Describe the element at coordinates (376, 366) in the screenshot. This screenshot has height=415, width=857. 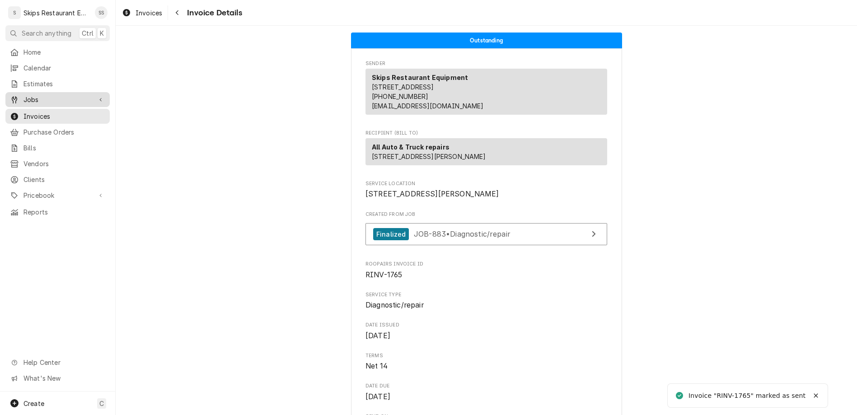
I see `span: Net 14` at that location.